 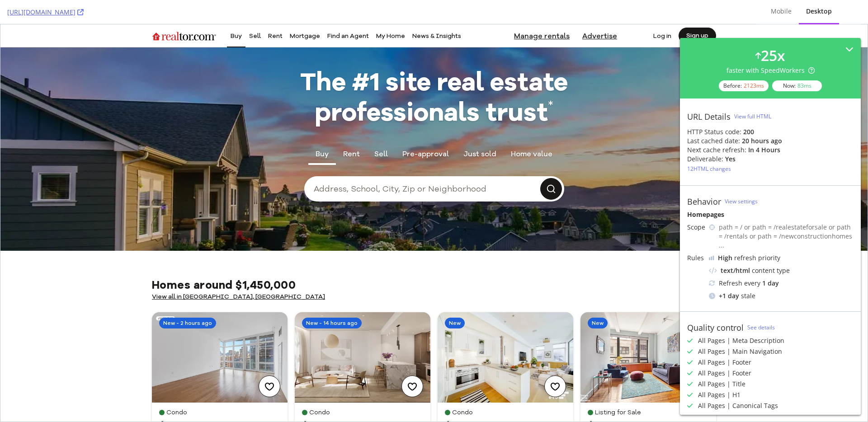 I want to click on nav: pages, so click(x=433, y=129).